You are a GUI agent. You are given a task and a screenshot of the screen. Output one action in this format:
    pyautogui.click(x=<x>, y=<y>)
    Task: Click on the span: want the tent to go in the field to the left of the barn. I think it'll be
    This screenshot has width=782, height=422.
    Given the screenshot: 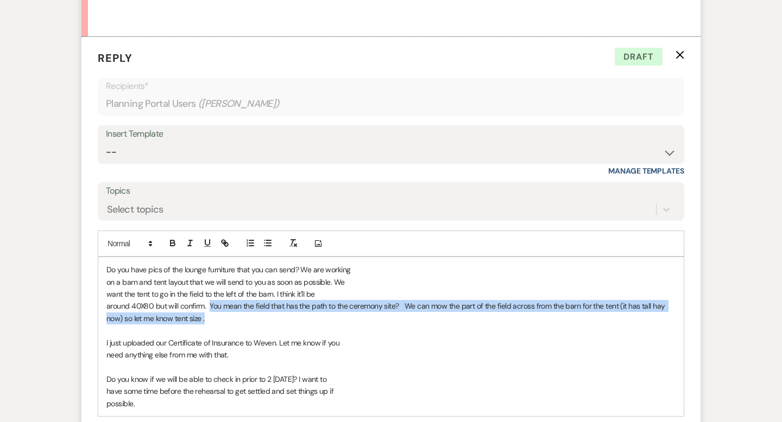 What is the action you would take?
    pyautogui.click(x=211, y=294)
    